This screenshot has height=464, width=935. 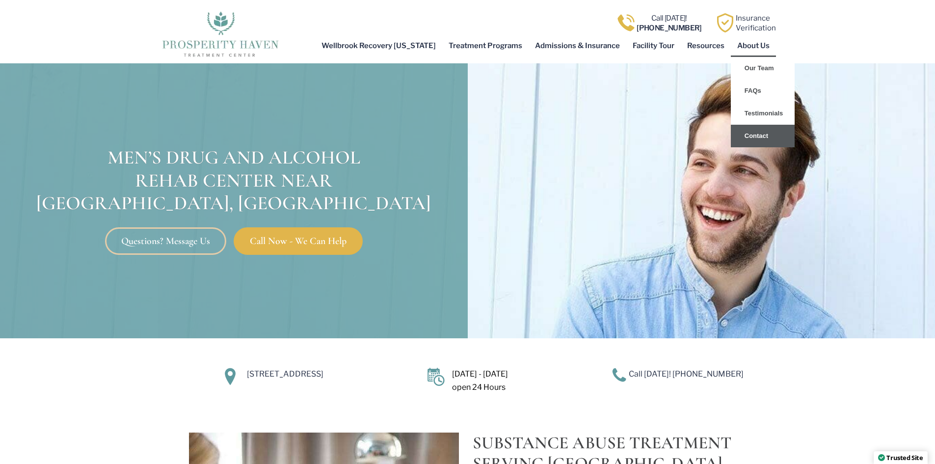 I want to click on a: FAQs, so click(x=763, y=91).